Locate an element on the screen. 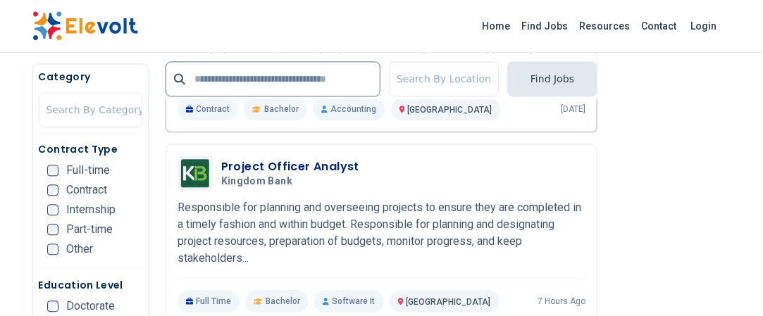 Image resolution: width=763 pixels, height=316 pixels. a: Kingdom BankProject Officer AnalystKingdom BankResponsible for planning and overseeing projects t... is located at coordinates (381, 234).